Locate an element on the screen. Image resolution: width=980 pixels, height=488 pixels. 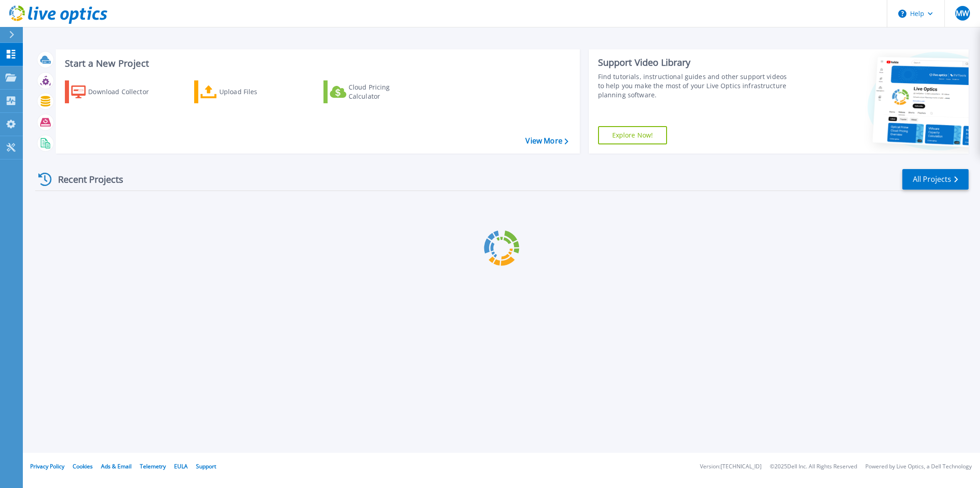
a: EULA is located at coordinates (181, 465).